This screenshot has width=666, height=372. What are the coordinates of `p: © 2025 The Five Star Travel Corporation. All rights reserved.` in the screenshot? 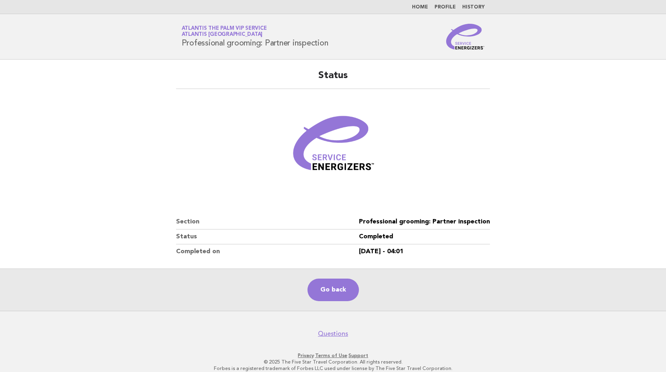 It's located at (333, 361).